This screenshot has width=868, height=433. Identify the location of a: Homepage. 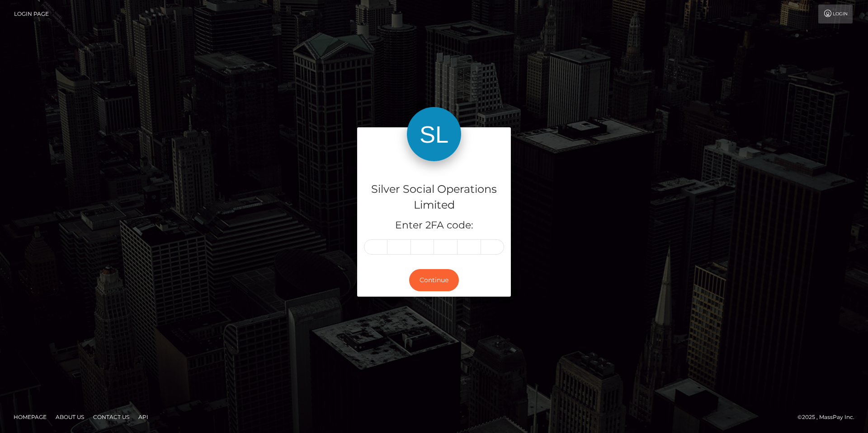
(30, 417).